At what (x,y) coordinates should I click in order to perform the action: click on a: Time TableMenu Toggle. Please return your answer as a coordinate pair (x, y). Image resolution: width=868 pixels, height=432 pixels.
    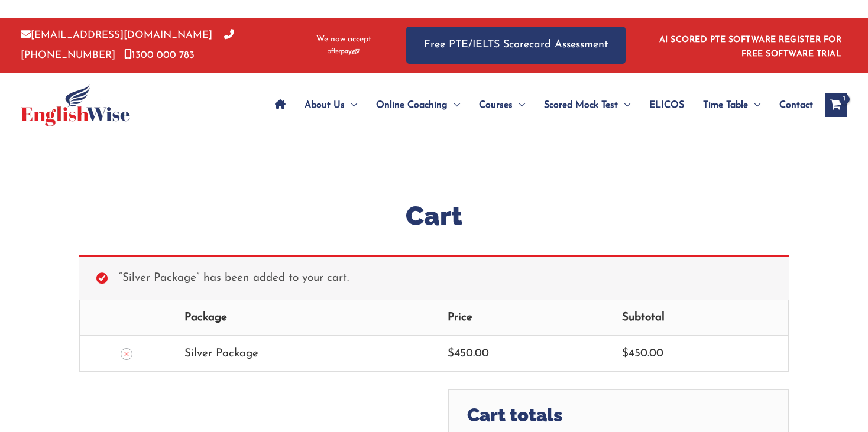
    Looking at the image, I should click on (731, 105).